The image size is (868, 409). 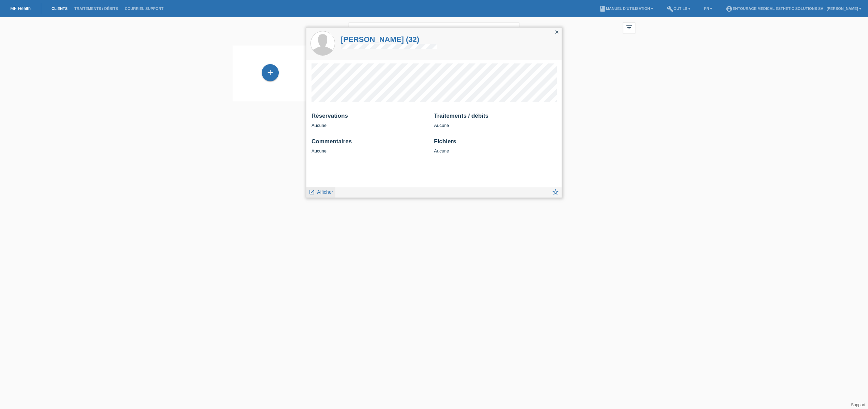 What do you see at coordinates (325, 192) in the screenshot?
I see `span: Afficher` at bounding box center [325, 192].